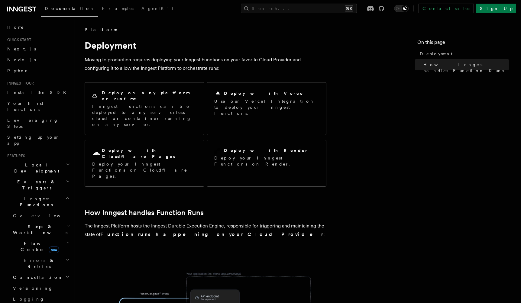 The image size is (521, 303). Describe the element at coordinates (37, 278) in the screenshot. I see `span: Cancellation` at that location.